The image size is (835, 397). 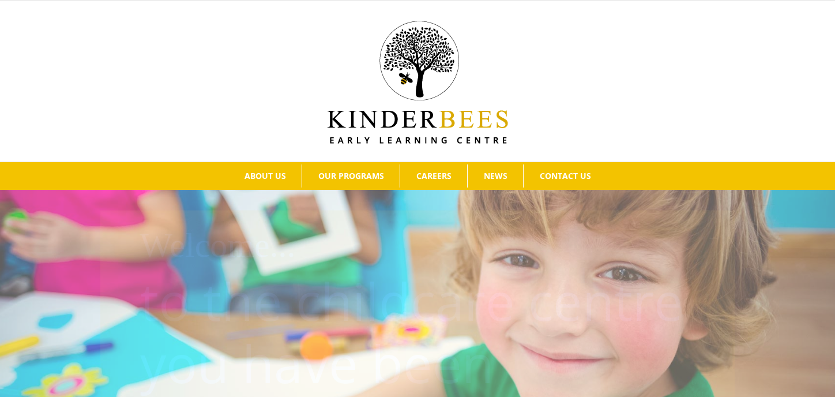 What do you see at coordinates (433, 245) in the screenshot?
I see `h1: Welcome...` at bounding box center [433, 245].